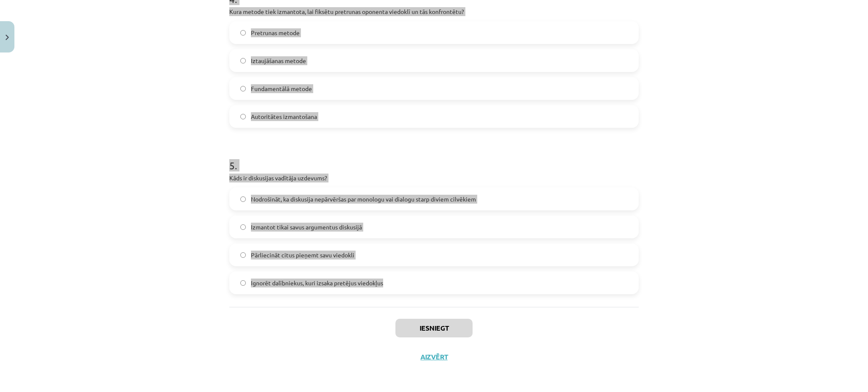 The width and height of the screenshot is (868, 392). Describe the element at coordinates (279, 61) in the screenshot. I see `span: Iztaujāšanas metode` at that location.